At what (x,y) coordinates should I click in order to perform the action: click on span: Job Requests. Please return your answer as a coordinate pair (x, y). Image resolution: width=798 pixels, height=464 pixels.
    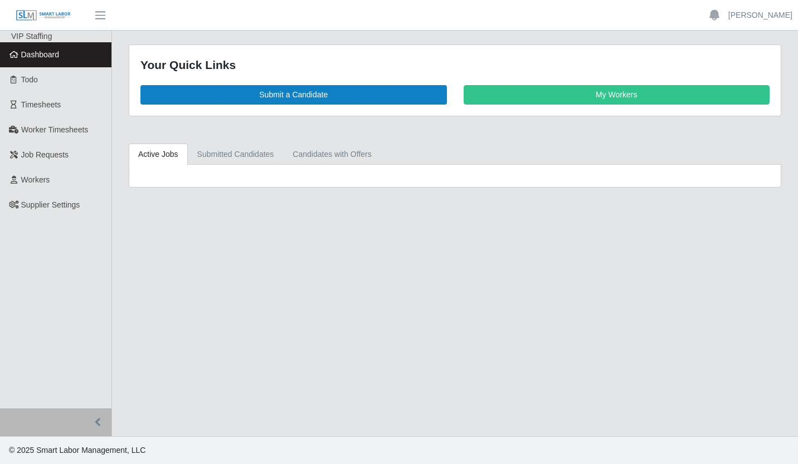
    Looking at the image, I should click on (45, 155).